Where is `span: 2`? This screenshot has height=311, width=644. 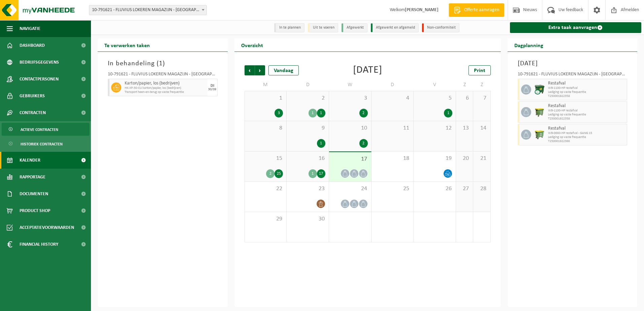
span: 2 is located at coordinates (308, 98).